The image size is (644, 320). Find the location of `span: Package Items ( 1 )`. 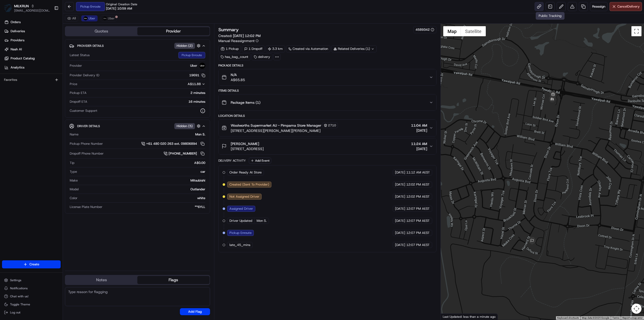

span: Package Items ( 1 ) is located at coordinates (246, 102).